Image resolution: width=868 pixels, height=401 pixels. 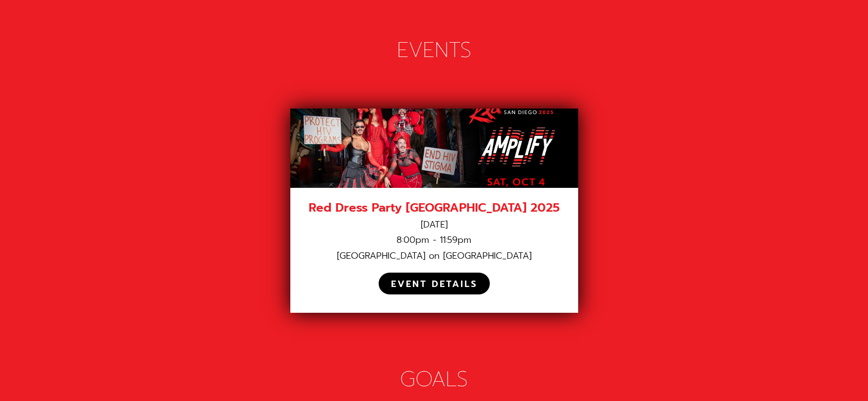 What do you see at coordinates (434, 240) in the screenshot?
I see `div: 8:00pm - 11:59pm` at bounding box center [434, 240].